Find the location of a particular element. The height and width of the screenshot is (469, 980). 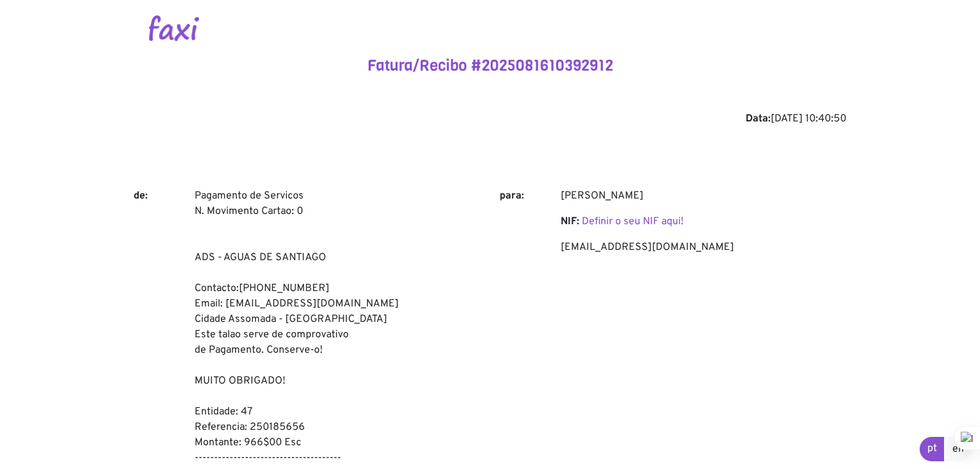

a: en is located at coordinates (958, 449).